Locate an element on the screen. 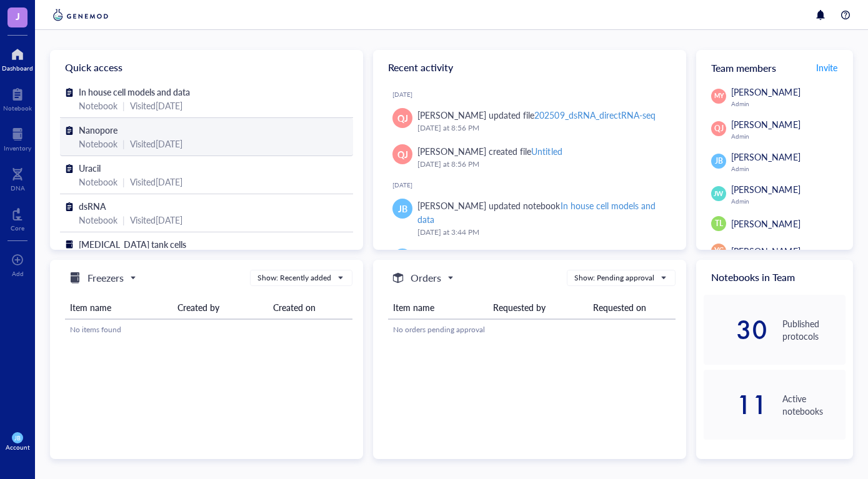 The height and width of the screenshot is (479, 868). div: Notebooks in Team is located at coordinates (774, 278).